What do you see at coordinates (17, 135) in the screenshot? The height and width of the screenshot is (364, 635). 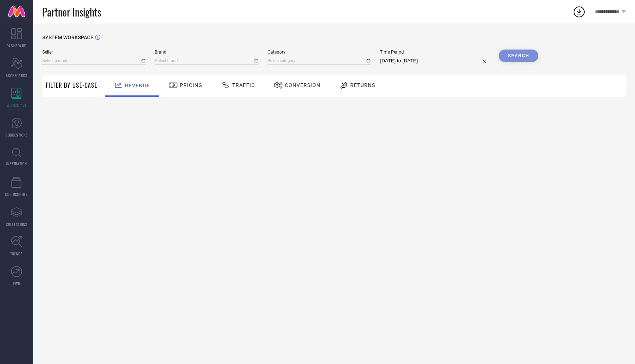 I see `span: SUGGESTIONS` at bounding box center [17, 135].